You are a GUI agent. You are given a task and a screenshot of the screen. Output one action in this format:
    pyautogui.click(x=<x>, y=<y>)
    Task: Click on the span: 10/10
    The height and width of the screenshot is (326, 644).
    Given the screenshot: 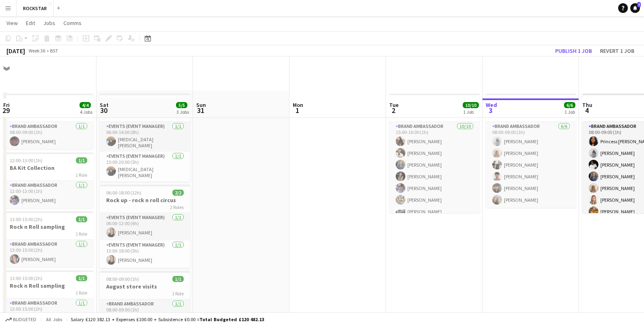 What is the action you would take?
    pyautogui.click(x=471, y=105)
    